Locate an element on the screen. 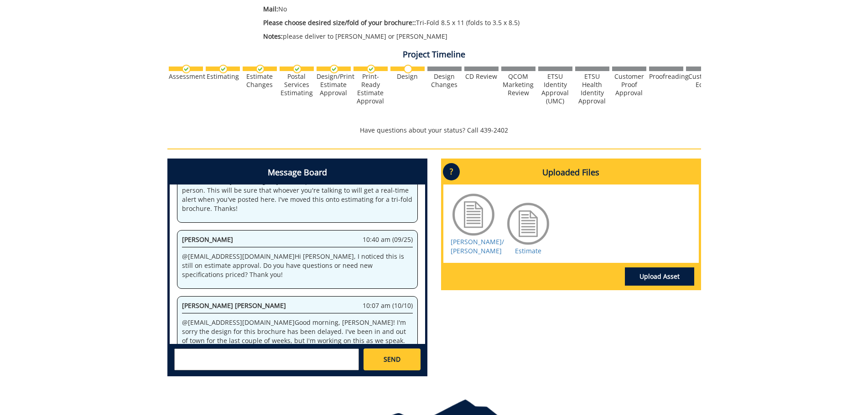 This screenshot has width=868, height=415. a: SEND is located at coordinates (392, 359).